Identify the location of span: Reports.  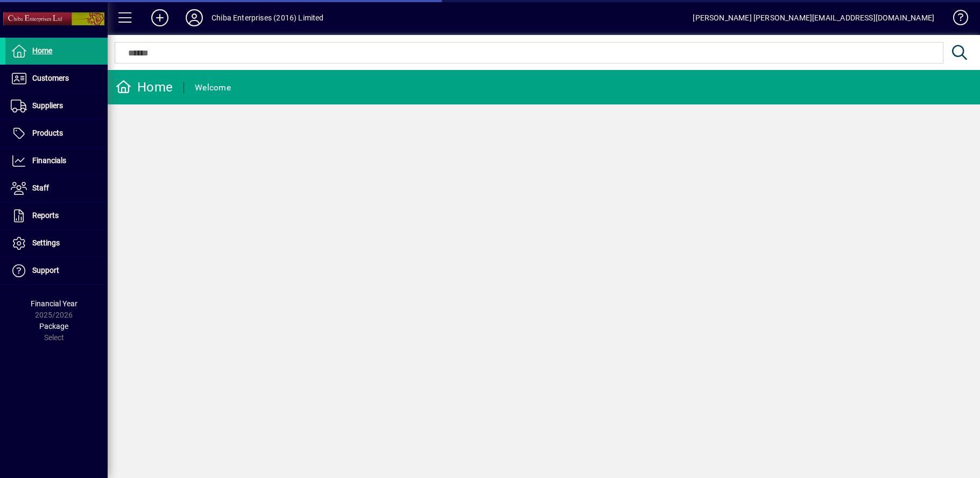
(45, 215).